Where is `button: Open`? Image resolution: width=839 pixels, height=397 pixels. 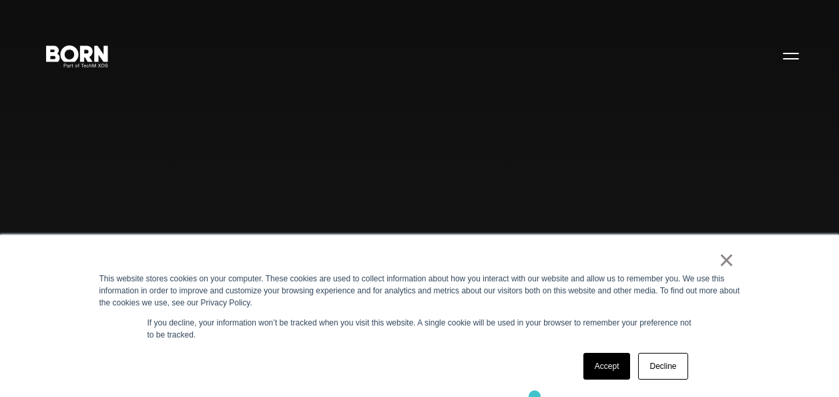
button: Open is located at coordinates (791, 55).